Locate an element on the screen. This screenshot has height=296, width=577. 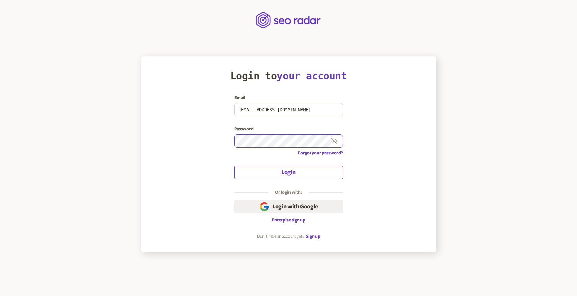
span: Login with Google is located at coordinates (295, 207).